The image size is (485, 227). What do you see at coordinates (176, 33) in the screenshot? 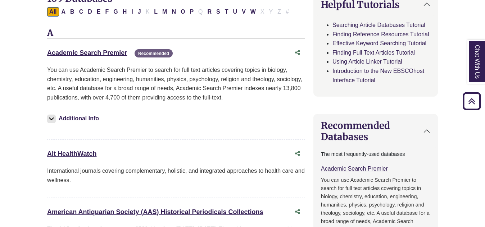
I see `h3: A` at bounding box center [176, 33].